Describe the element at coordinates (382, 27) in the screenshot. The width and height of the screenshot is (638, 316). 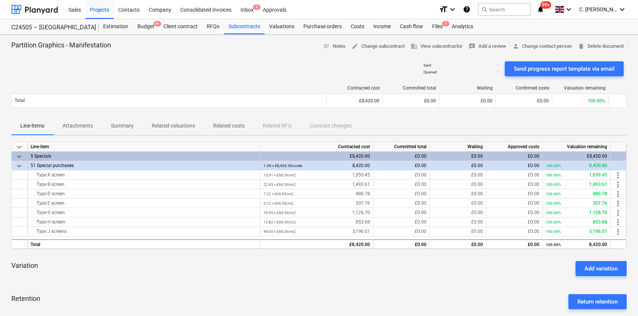
I see `a: Income` at that location.